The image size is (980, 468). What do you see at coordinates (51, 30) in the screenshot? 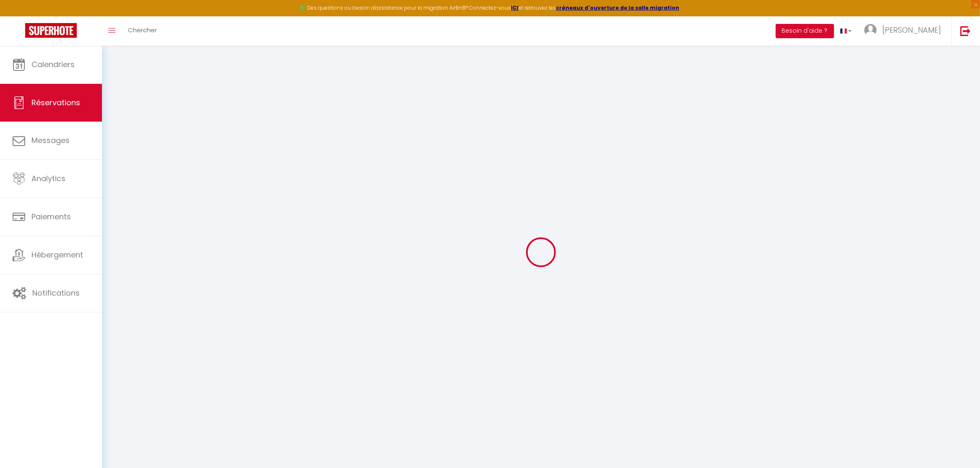
I see `img: Super Booking` at bounding box center [51, 30].